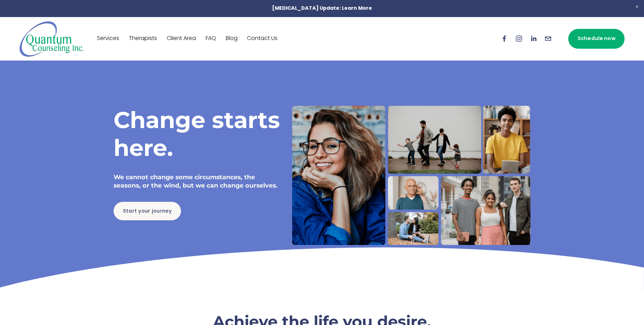 Image resolution: width=644 pixels, height=325 pixels. Describe the element at coordinates (197, 134) in the screenshot. I see `h1: Change starts here.` at that location.